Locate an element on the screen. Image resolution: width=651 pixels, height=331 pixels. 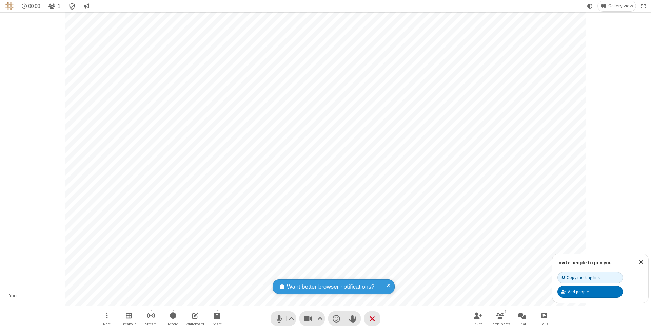
span: Chat is located at coordinates (523, 324).